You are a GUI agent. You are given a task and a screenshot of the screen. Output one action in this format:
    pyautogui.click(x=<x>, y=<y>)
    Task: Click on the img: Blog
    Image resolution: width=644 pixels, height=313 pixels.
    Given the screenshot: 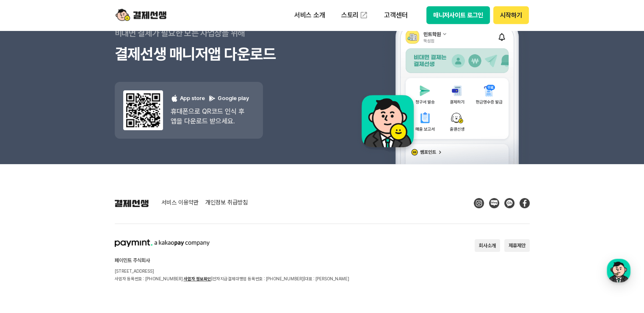 What is the action you would take?
    pyautogui.click(x=494, y=203)
    